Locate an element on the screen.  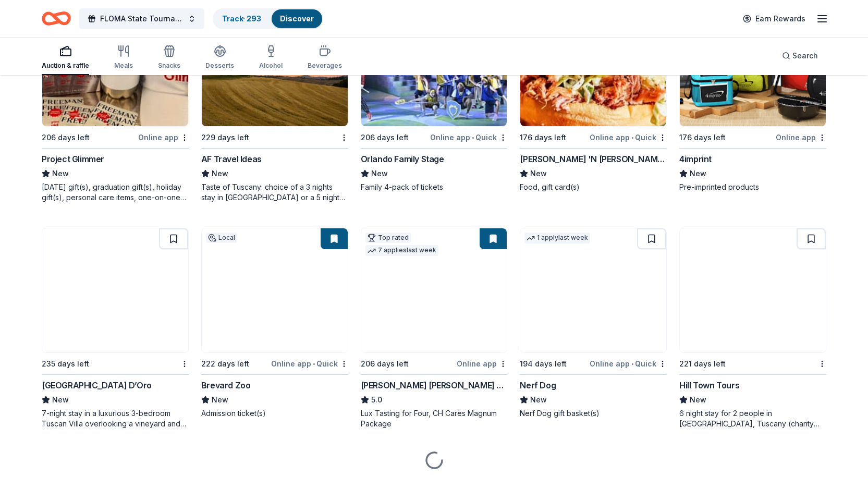
div: Top rated is located at coordinates (388, 238).